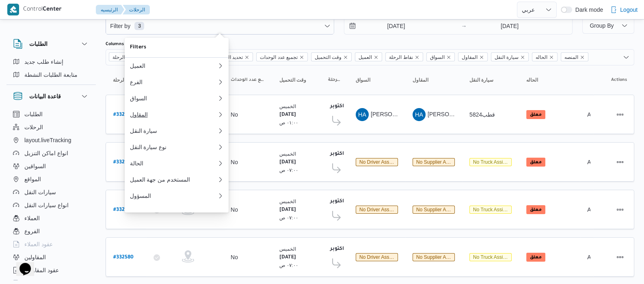 The image size is (644, 284). Describe the element at coordinates (601, 25) in the screenshot. I see `span: Group By` at that location.